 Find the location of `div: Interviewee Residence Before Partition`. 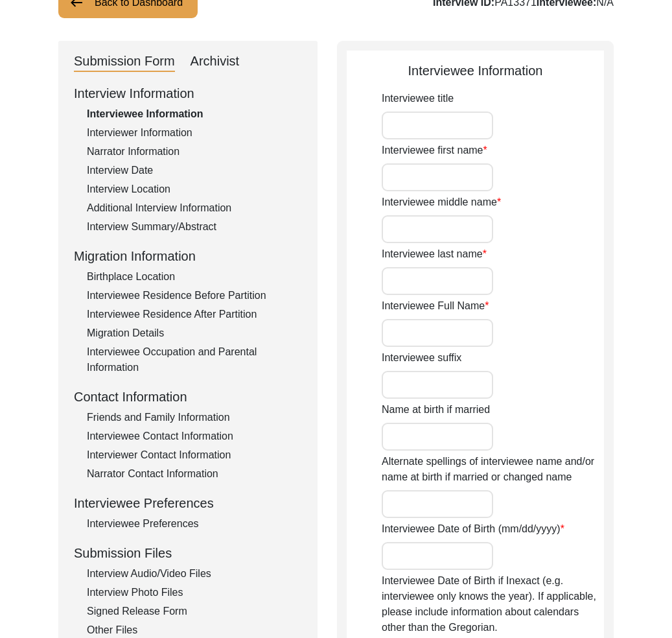

div: Interviewee Residence Before Partition is located at coordinates (194, 296).